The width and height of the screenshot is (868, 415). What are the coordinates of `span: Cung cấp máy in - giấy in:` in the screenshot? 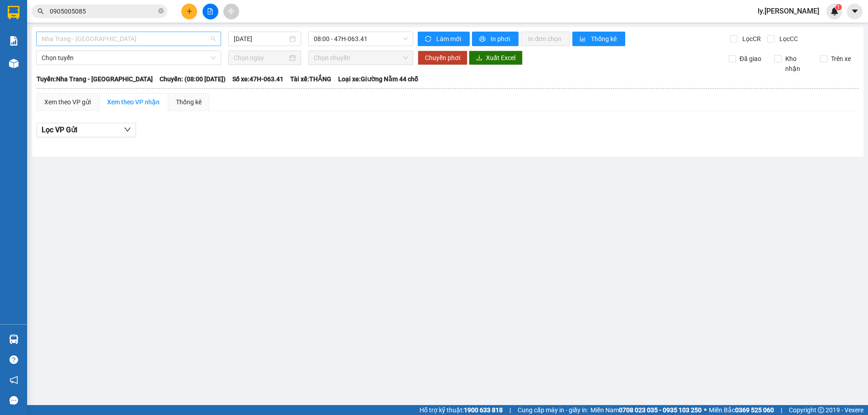 It's located at (553, 410).